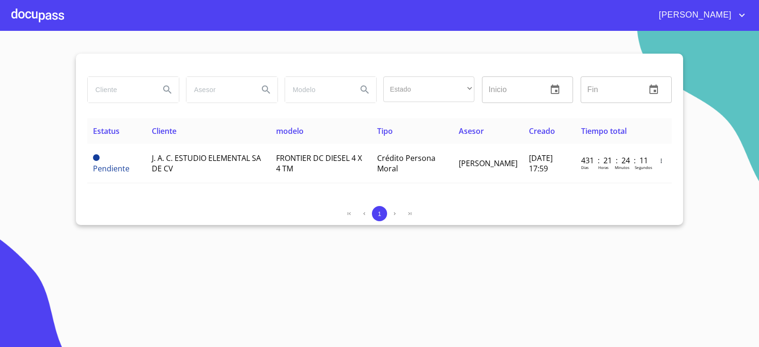 This screenshot has height=347, width=759. I want to click on span: FRONTIER DC DIESEL 4 X 4 TM, so click(319, 163).